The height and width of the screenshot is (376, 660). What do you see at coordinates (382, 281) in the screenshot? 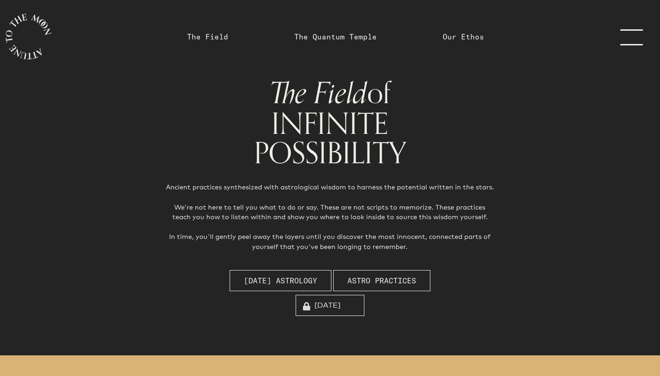
I see `span: Astro Practices` at bounding box center [382, 281].